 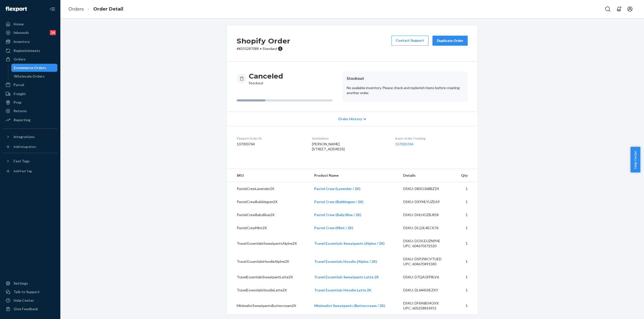 I want to click on div: DSKU: DXYMLYUZEA9, so click(x=427, y=202).